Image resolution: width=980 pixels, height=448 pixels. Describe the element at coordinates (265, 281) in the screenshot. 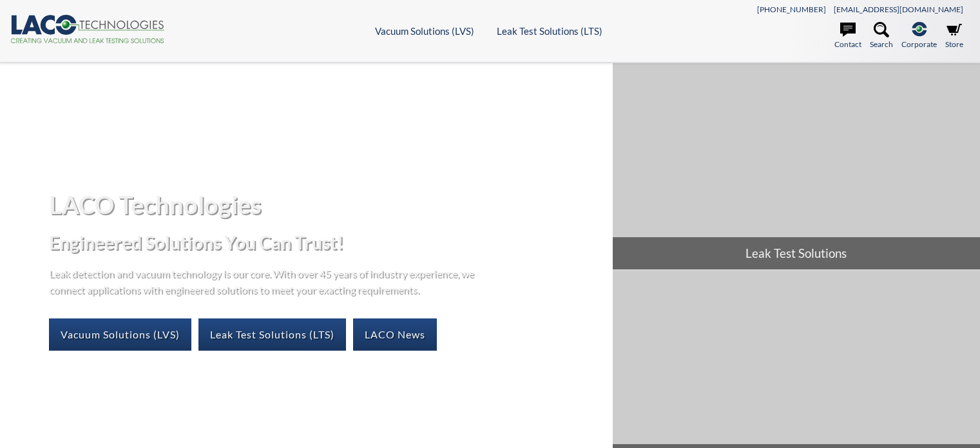

I see `p: Leak detection and vacuum technology is our core. With over 45 years of industry experience, we c...` at that location.